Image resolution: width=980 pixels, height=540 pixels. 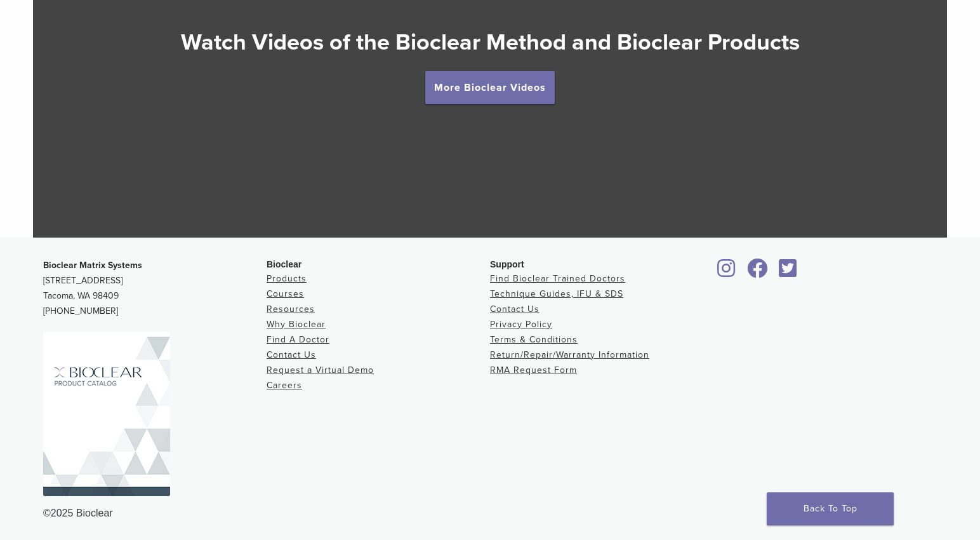 I want to click on a: Find A Doctor, so click(x=298, y=339).